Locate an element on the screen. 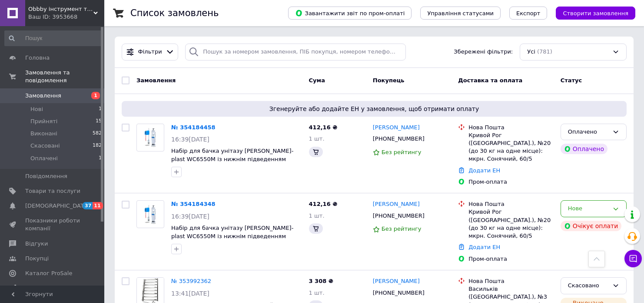  span: Згенеруйте або додайте ЕН у замовлення, щоб отримати оплату is located at coordinates (374, 109).